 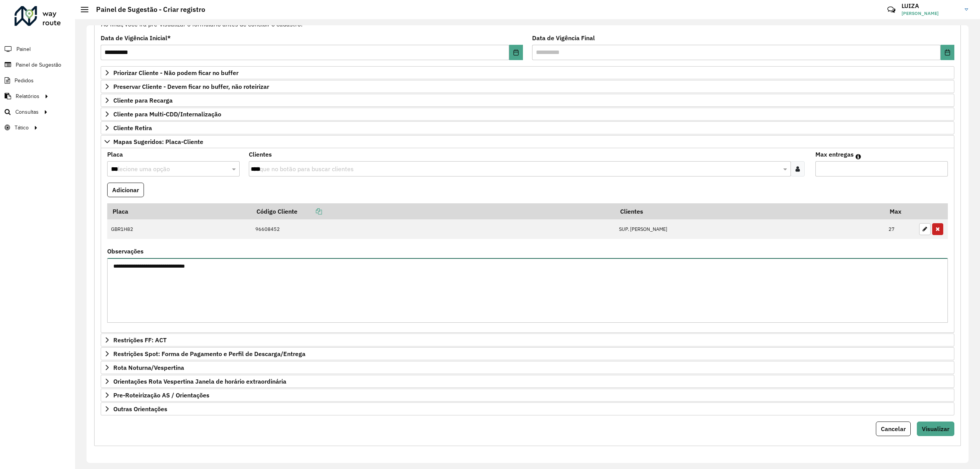 I want to click on span: Outras Orientações, so click(x=140, y=409).